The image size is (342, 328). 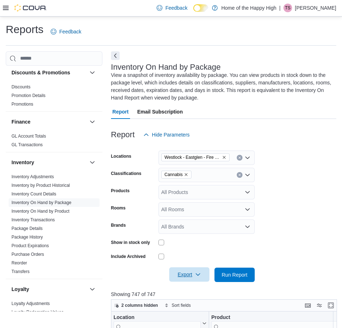 What do you see at coordinates (178, 305) in the screenshot?
I see `button: Sort fields` at bounding box center [178, 305].